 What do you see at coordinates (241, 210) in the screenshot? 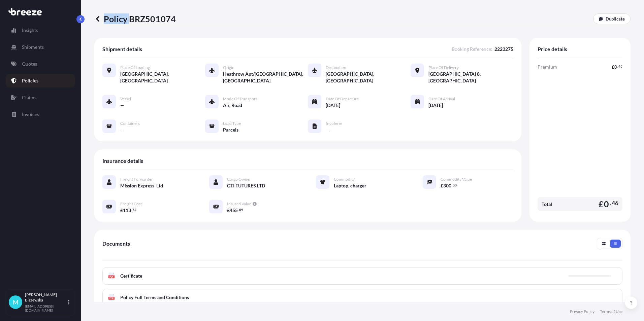
I see `span: 09` at bounding box center [241, 210].